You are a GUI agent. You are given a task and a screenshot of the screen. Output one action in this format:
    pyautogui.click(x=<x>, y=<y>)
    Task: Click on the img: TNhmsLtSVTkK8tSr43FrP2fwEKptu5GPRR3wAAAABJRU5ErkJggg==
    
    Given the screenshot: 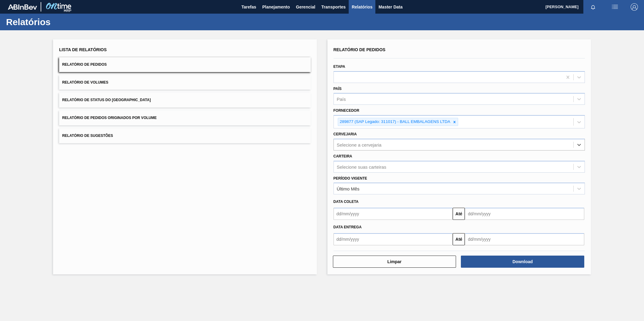 What is the action you would take?
    pyautogui.click(x=22, y=7)
    